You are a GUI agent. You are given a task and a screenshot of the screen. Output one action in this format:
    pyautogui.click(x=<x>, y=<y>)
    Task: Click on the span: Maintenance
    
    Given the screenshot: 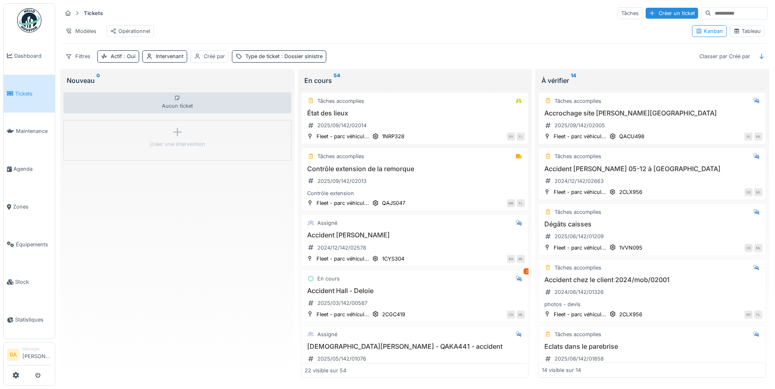 What is the action you would take?
    pyautogui.click(x=34, y=131)
    